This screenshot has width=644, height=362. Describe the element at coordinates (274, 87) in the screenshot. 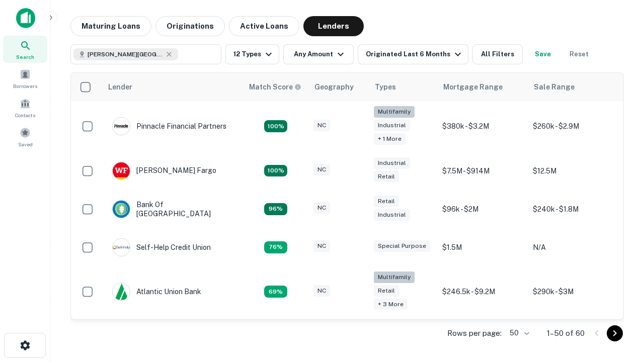

I see `h6: Match Score` at that location.